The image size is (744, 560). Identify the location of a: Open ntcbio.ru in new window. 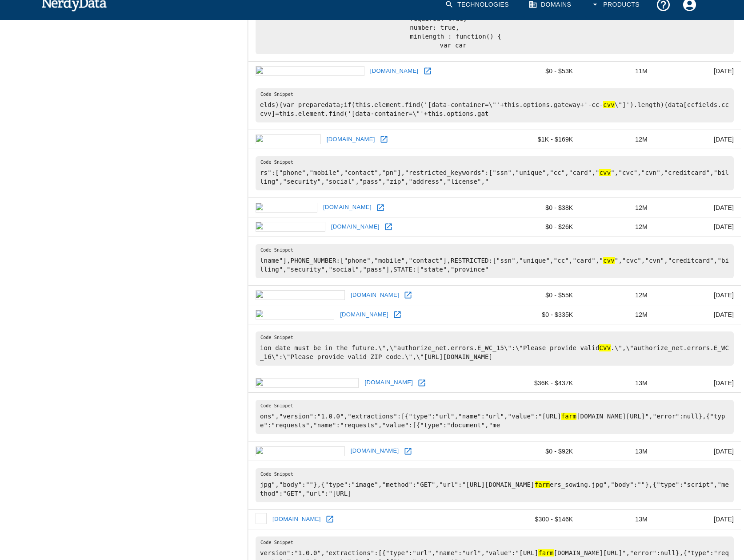
(381, 208).